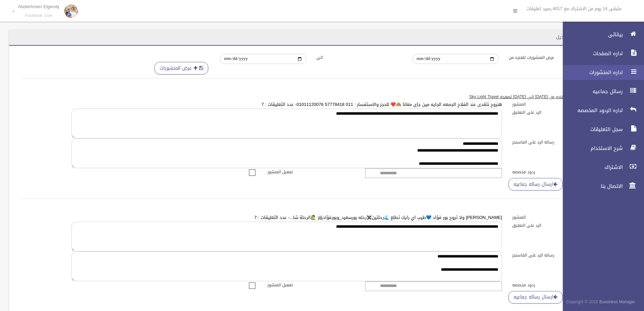  I want to click on span: الاتصال بنا, so click(591, 186).